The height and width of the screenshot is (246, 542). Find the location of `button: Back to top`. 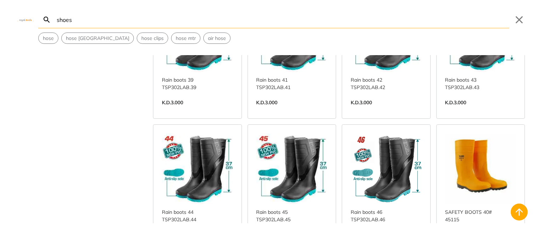

button: Back to top is located at coordinates (519, 212).